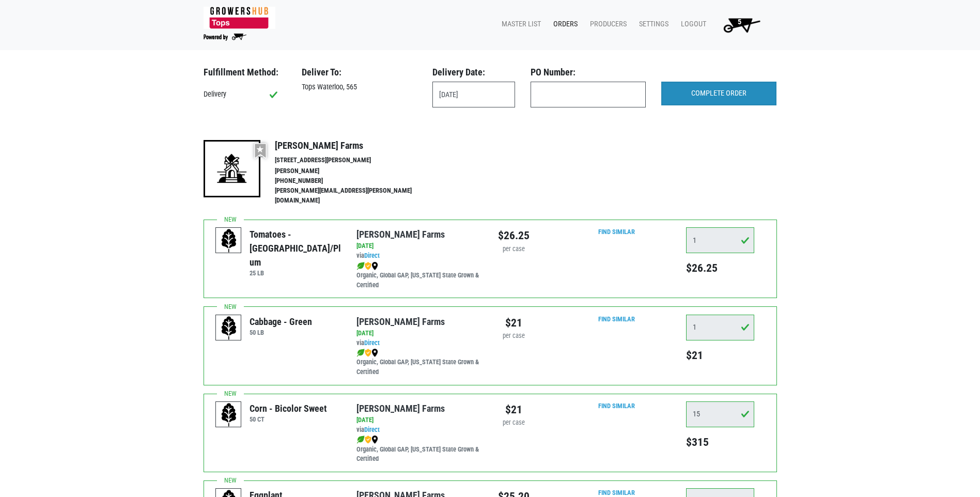 Image resolution: width=980 pixels, height=497 pixels. What do you see at coordinates (225, 37) in the screenshot?
I see `img: Powered by Big Wheelbarrow` at bounding box center [225, 37].